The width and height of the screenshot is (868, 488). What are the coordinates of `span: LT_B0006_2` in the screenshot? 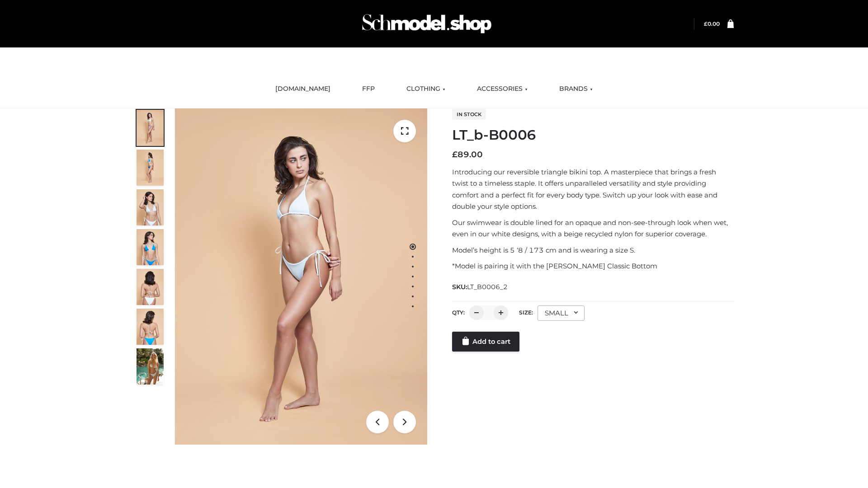 It's located at (487, 287).